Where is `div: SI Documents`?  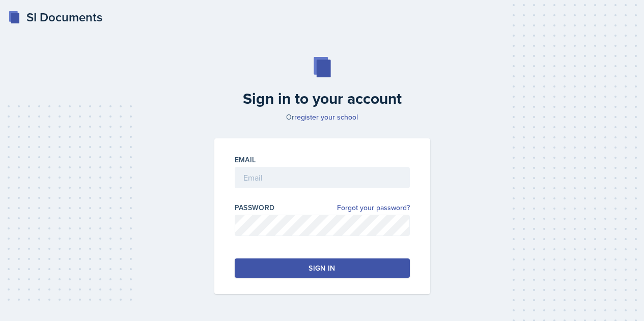 div: SI Documents is located at coordinates (55, 17).